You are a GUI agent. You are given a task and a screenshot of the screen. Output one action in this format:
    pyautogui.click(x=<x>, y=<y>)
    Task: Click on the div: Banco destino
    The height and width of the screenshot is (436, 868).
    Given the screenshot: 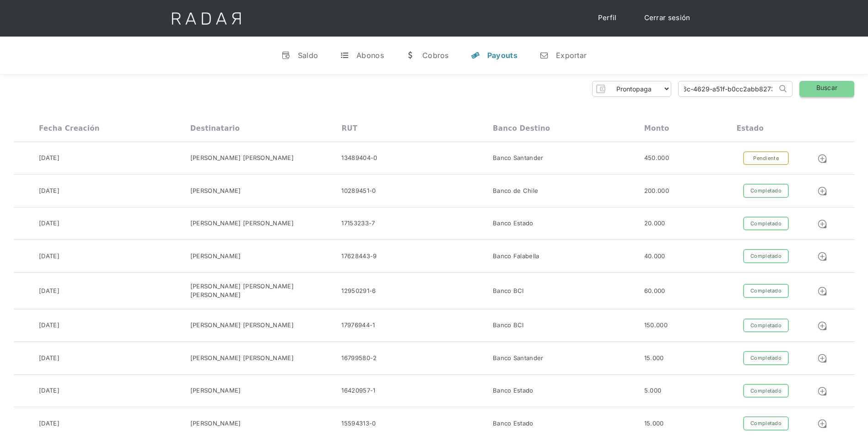 What is the action you would take?
    pyautogui.click(x=521, y=129)
    